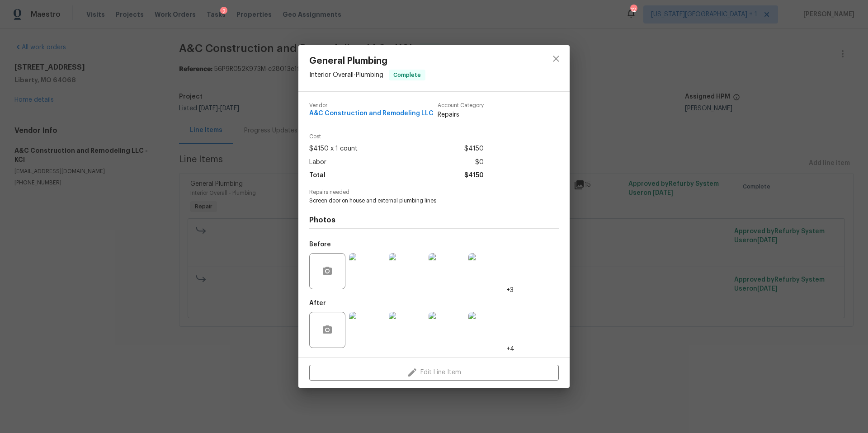 Image resolution: width=868 pixels, height=433 pixels. What do you see at coordinates (556, 59) in the screenshot?
I see `button: close` at bounding box center [556, 59].